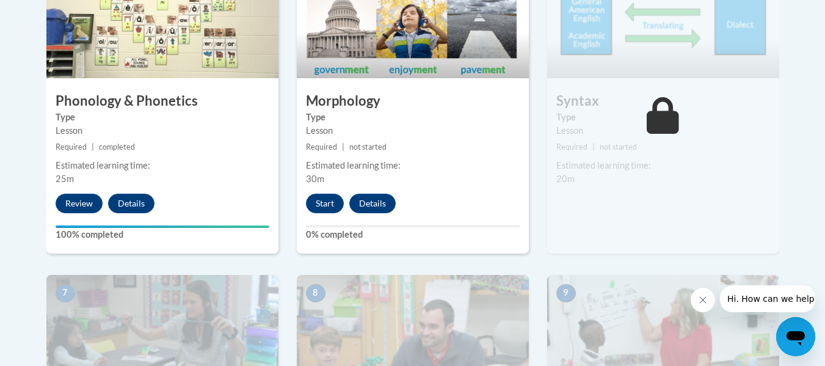 Image resolution: width=825 pixels, height=366 pixels. What do you see at coordinates (65, 293) in the screenshot?
I see `span: 7` at bounding box center [65, 293].